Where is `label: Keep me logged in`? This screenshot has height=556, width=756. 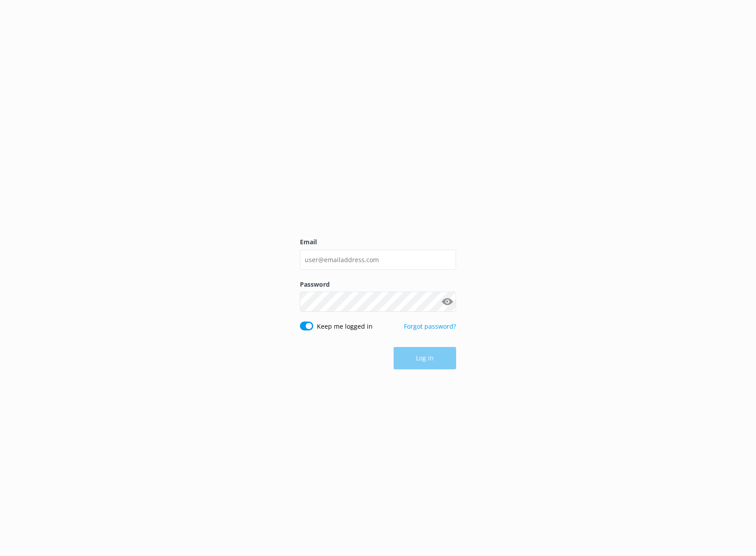 label: Keep me logged in is located at coordinates (345, 327).